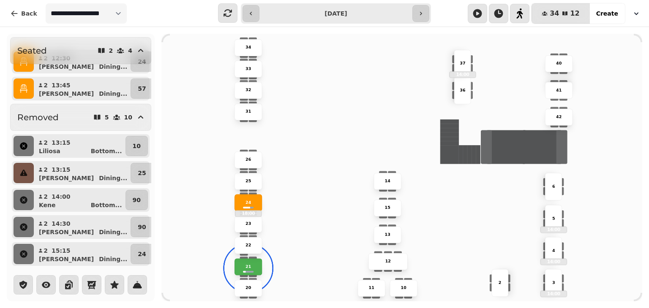 The width and height of the screenshot is (649, 308). What do you see at coordinates (141, 89) in the screenshot?
I see `button: 57` at bounding box center [141, 89].